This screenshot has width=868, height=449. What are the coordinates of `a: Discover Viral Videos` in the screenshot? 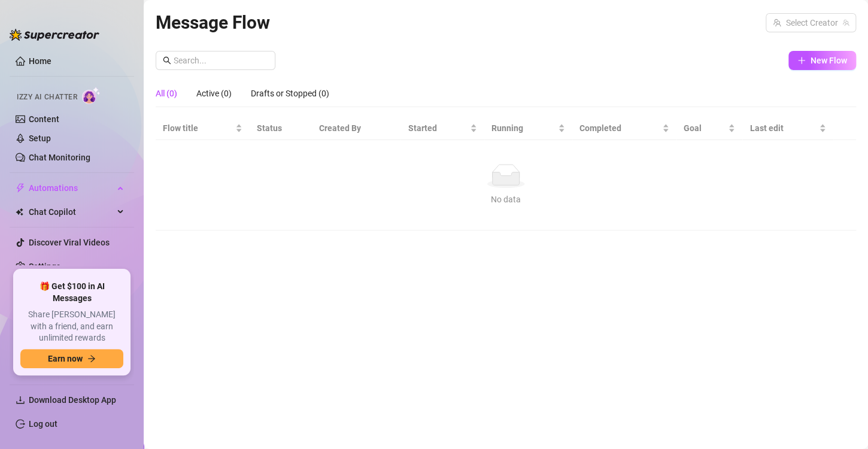 It's located at (69, 243).